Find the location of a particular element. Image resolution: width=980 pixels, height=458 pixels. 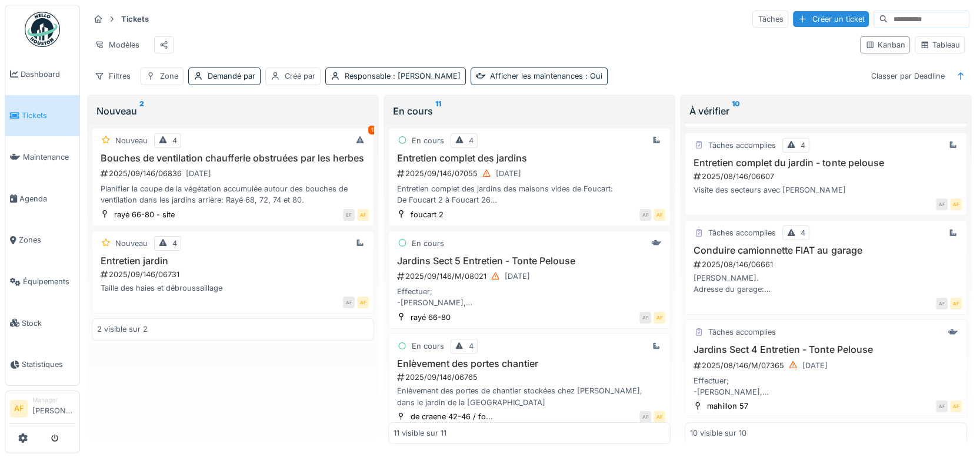

div: 2025/08/146/06607 is located at coordinates (827, 176).